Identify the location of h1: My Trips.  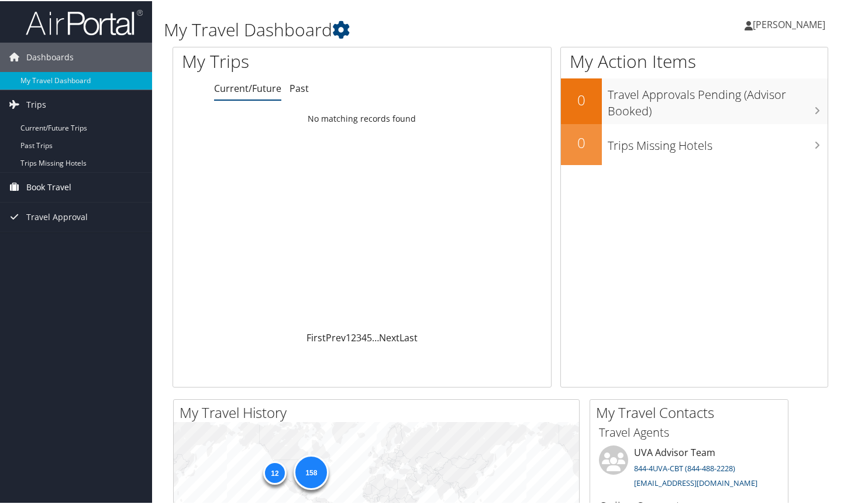
(283, 60).